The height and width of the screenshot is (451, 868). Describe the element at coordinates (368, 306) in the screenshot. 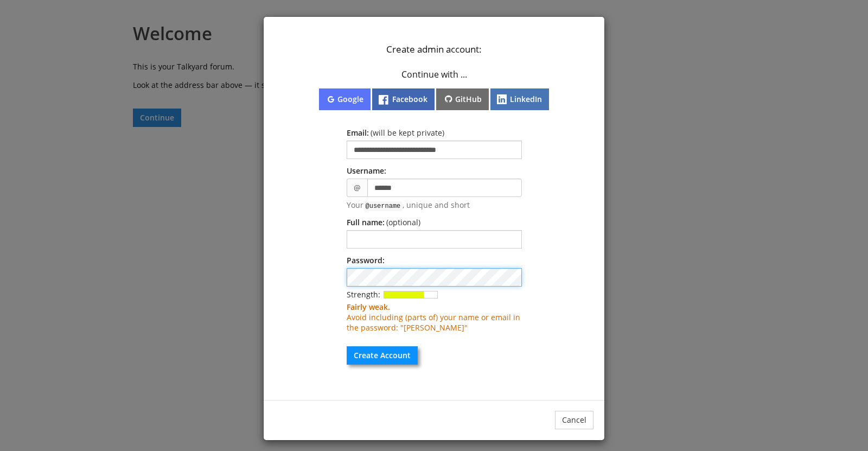

I see `b: Fairly weak.` at that location.